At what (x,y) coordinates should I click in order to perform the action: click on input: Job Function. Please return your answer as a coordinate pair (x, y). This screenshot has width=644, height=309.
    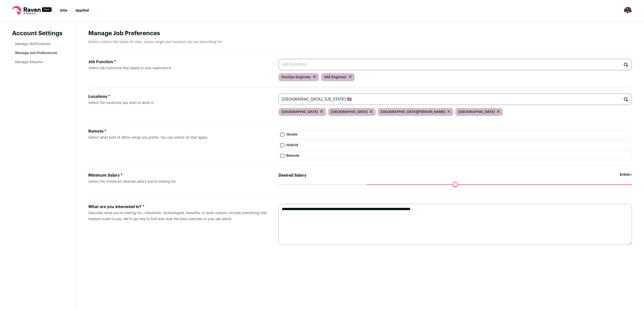
    Looking at the image, I should click on (455, 65).